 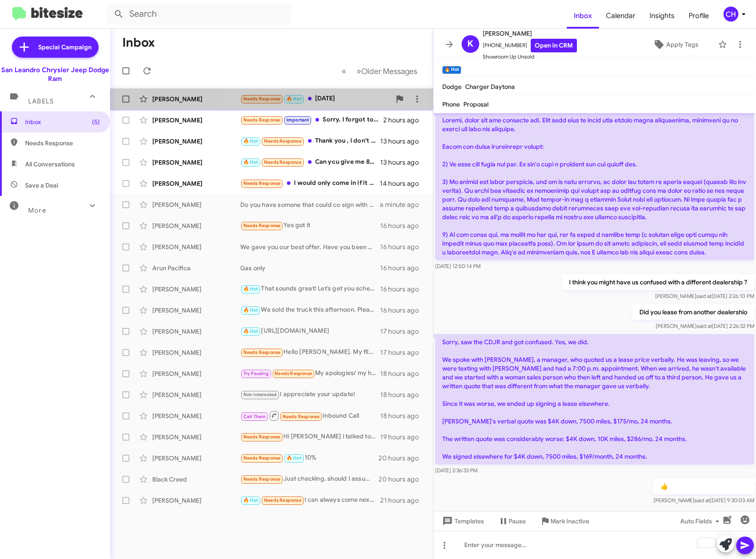 What do you see at coordinates (451, 70) in the screenshot?
I see `small: 🔥 Hot` at bounding box center [451, 70].